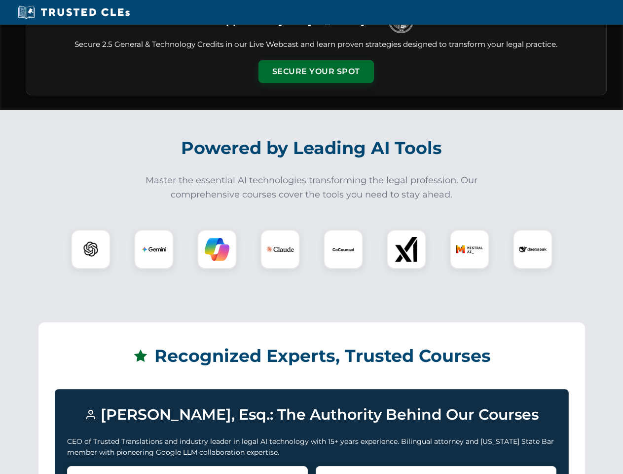 The height and width of the screenshot is (474, 623). Describe the element at coordinates (154, 249) in the screenshot. I see `img: Gemini Logo` at that location.